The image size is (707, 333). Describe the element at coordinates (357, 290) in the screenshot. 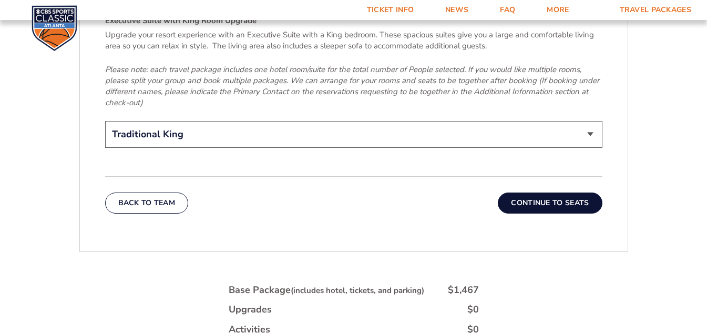

I see `small: (includes hotel, tickets, and parking)` at that location.